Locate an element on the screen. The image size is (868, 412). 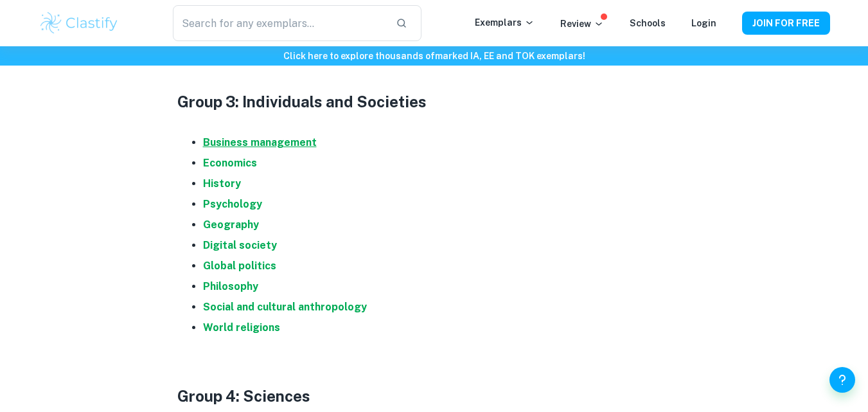
img: Clastify logo is located at coordinates (79, 23).